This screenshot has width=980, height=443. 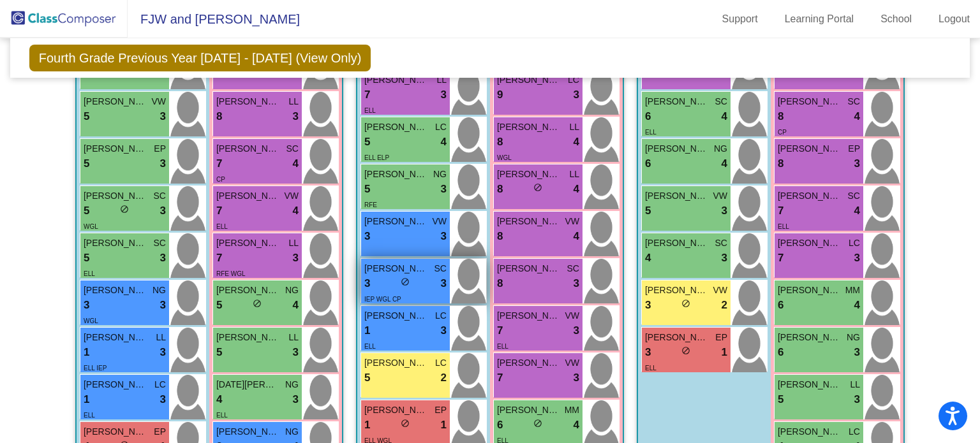 I want to click on span: NG, so click(x=292, y=291).